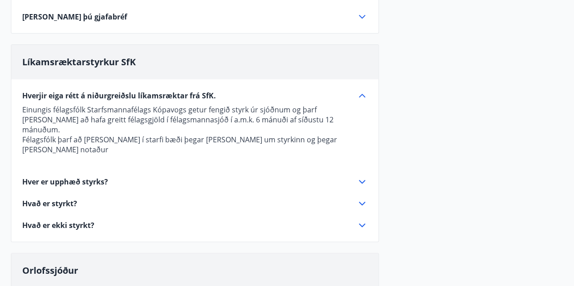 The width and height of the screenshot is (574, 286). Describe the element at coordinates (58, 225) in the screenshot. I see `span: Hvað er ekki styrkt?` at that location.